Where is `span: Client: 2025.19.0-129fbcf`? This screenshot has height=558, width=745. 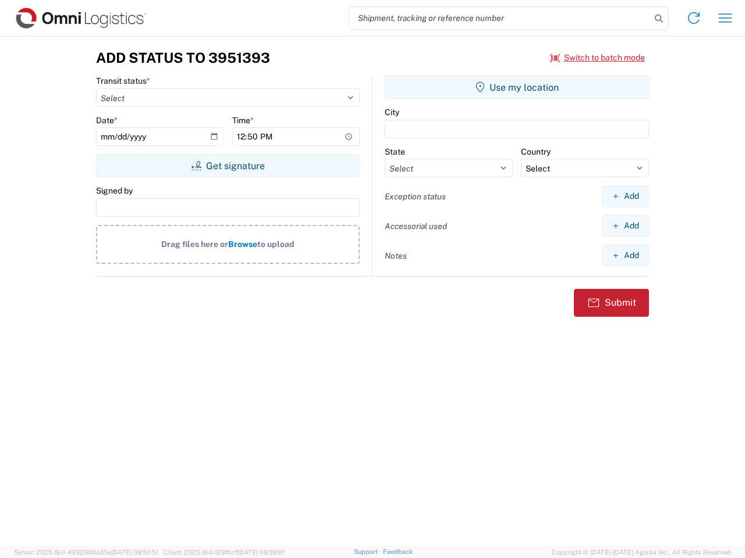
span: Client: 2025.19.0-129fbcf is located at coordinates (224, 553).